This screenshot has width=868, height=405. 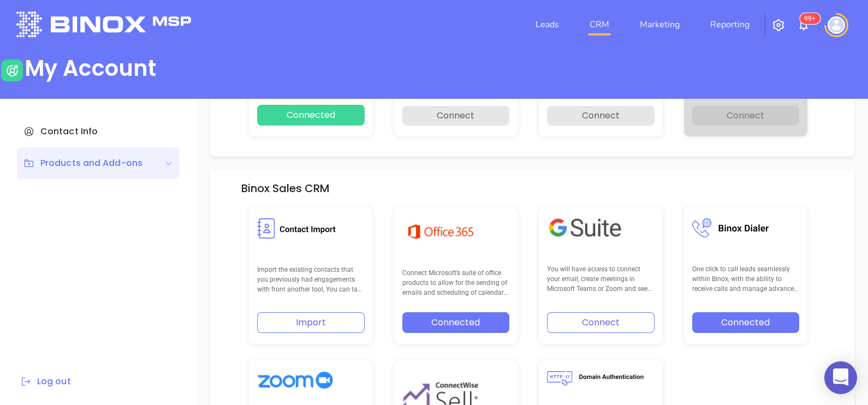 What do you see at coordinates (286, 188) in the screenshot?
I see `h5: Binox Sales CRM` at bounding box center [286, 188].